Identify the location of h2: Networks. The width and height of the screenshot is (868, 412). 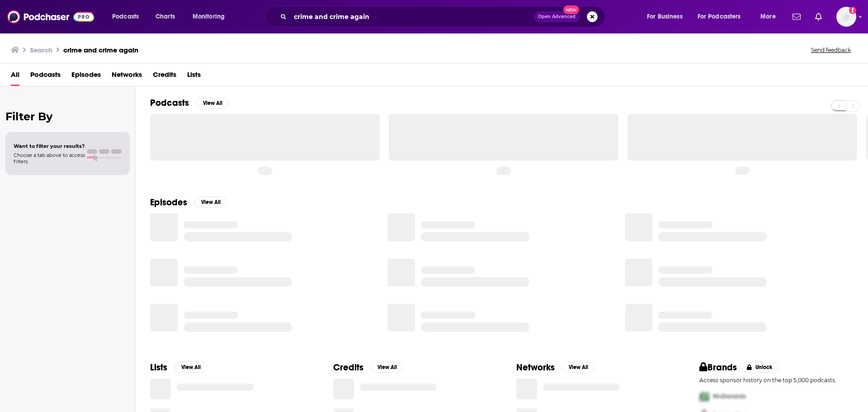
(536, 367).